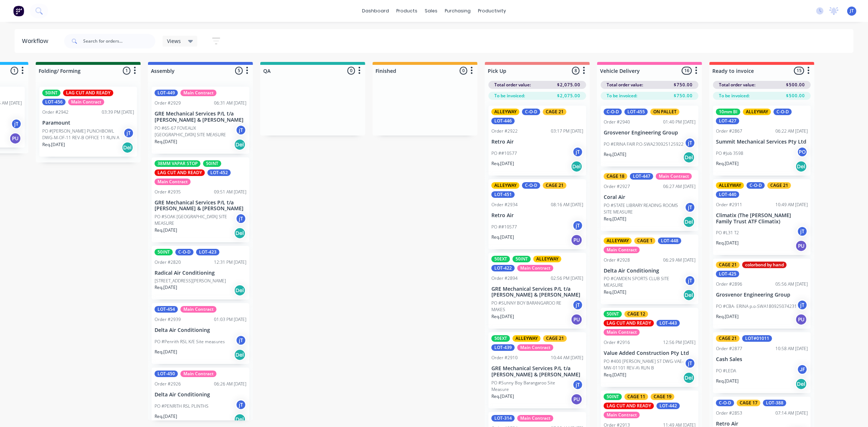 This screenshot has height=427, width=868. I want to click on div: products, so click(407, 11).